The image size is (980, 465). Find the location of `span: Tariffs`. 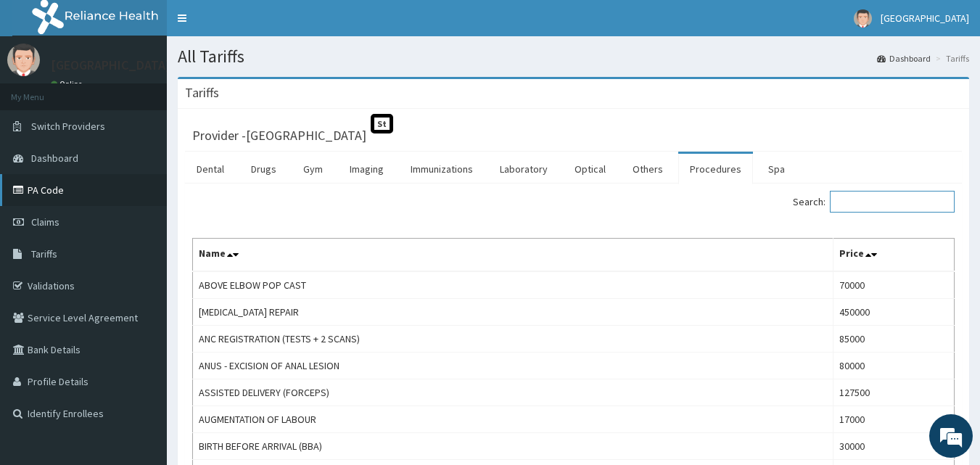

span: Tariffs is located at coordinates (44, 254).